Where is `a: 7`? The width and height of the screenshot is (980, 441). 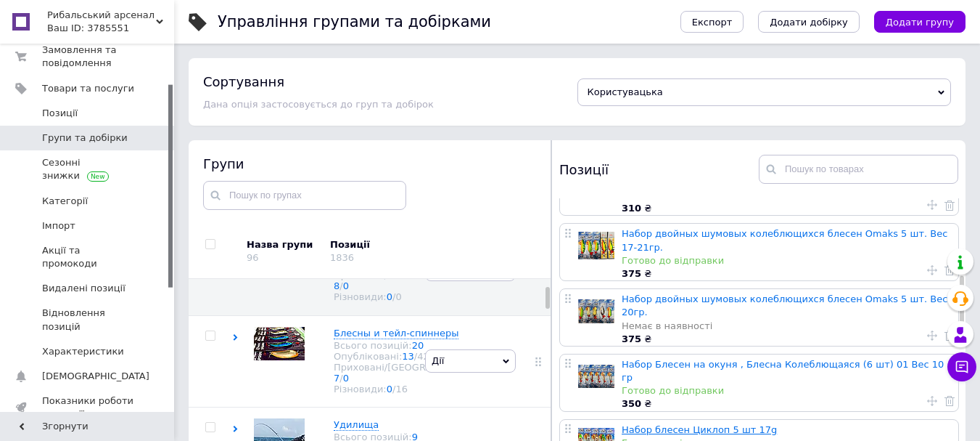
a: 7 is located at coordinates (337, 378).